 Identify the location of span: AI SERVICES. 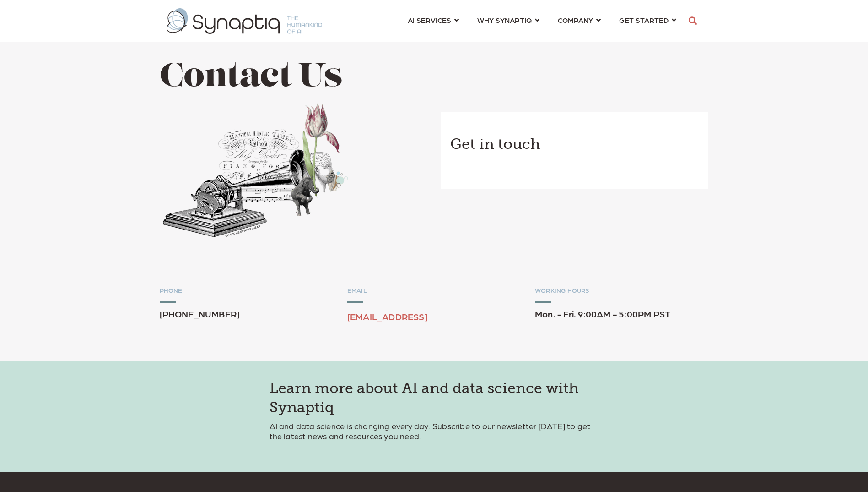
(429, 20).